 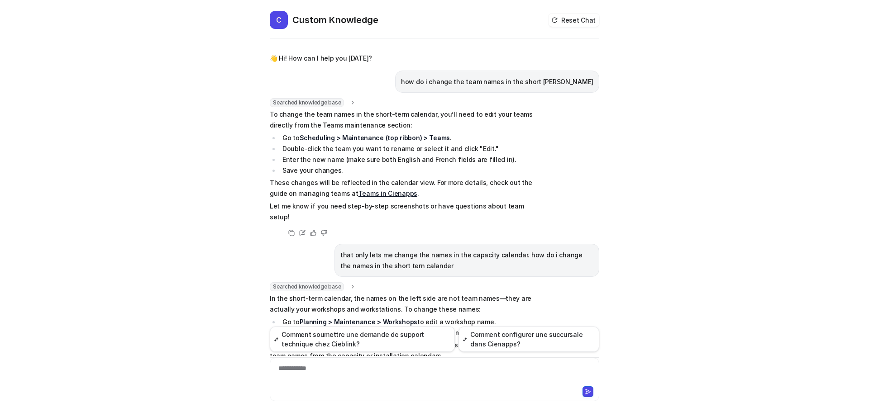 What do you see at coordinates (466, 261) in the screenshot?
I see `p: that only lets me change the names in the capacity calendar. how do i change the names in the sho...` at bounding box center [466, 261].